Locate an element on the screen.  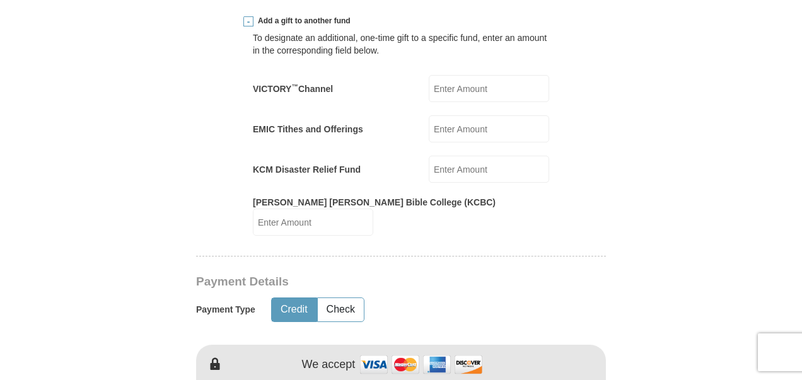
div: To designate an additional, one-time gift to a specific fund, enter an amount in the correspondin... is located at coordinates (401, 44).